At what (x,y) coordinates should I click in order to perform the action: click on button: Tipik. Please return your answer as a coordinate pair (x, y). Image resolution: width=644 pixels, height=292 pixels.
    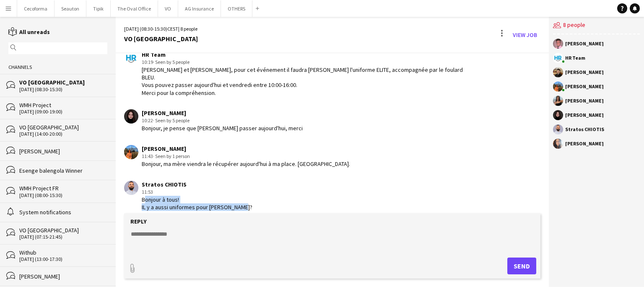
    Looking at the image, I should click on (99, 8).